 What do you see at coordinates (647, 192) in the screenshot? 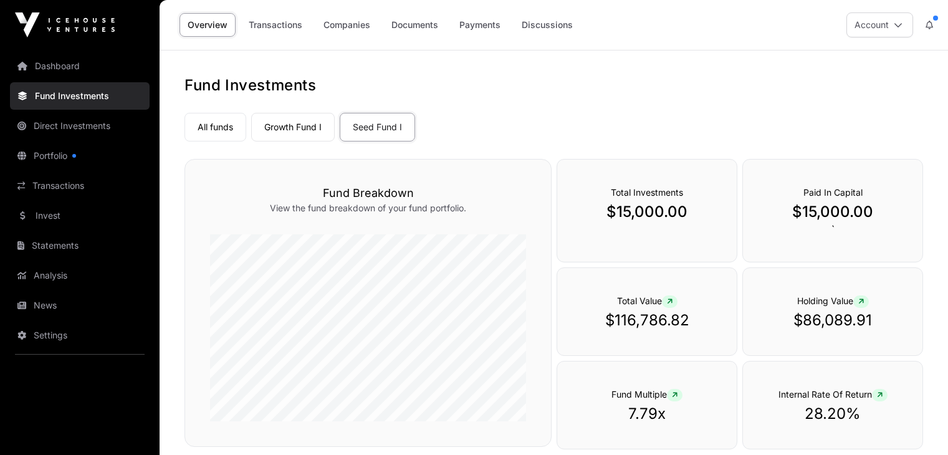
I see `span: Total Investments` at bounding box center [647, 192].